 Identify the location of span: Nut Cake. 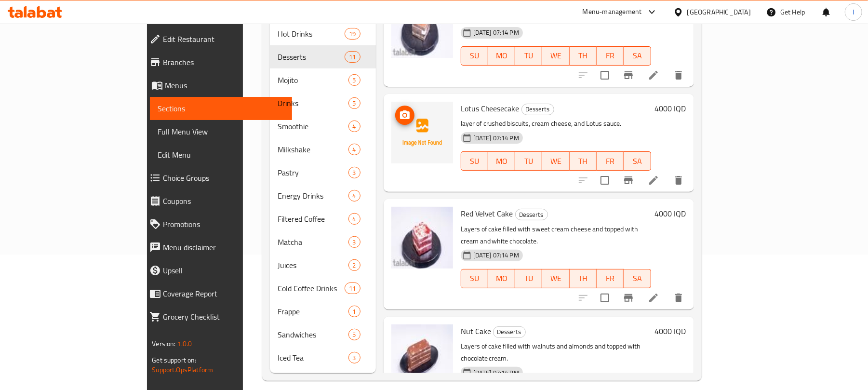
(476, 331).